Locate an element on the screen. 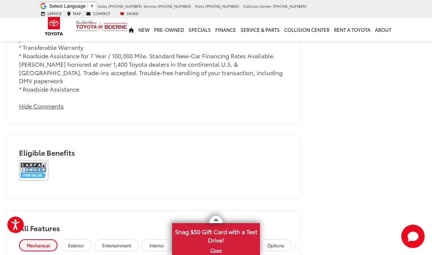 This screenshot has width=432, height=255. span: Contact is located at coordinates (101, 13).